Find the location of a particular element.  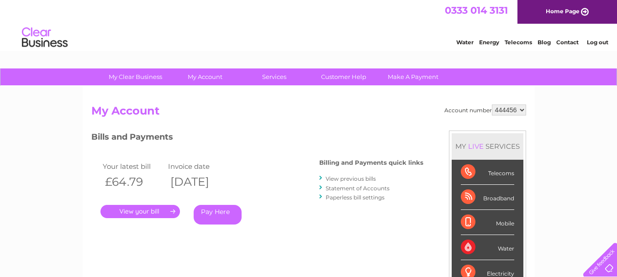

a: Make A Payment is located at coordinates (413, 77).